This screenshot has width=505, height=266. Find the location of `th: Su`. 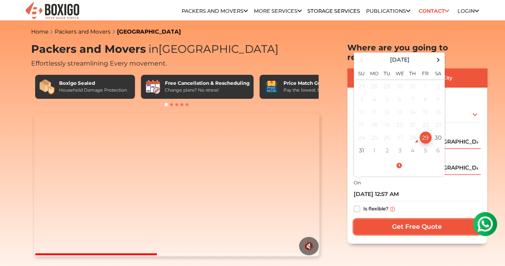

th: Su is located at coordinates (362, 73).